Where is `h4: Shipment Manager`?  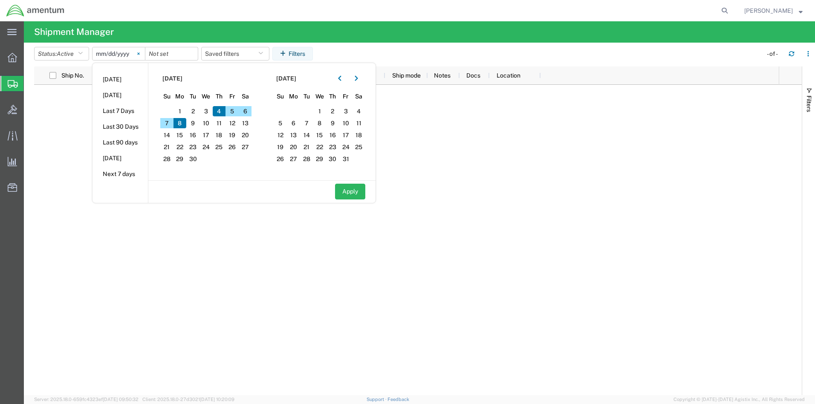
h4: Shipment Manager is located at coordinates (74, 32).